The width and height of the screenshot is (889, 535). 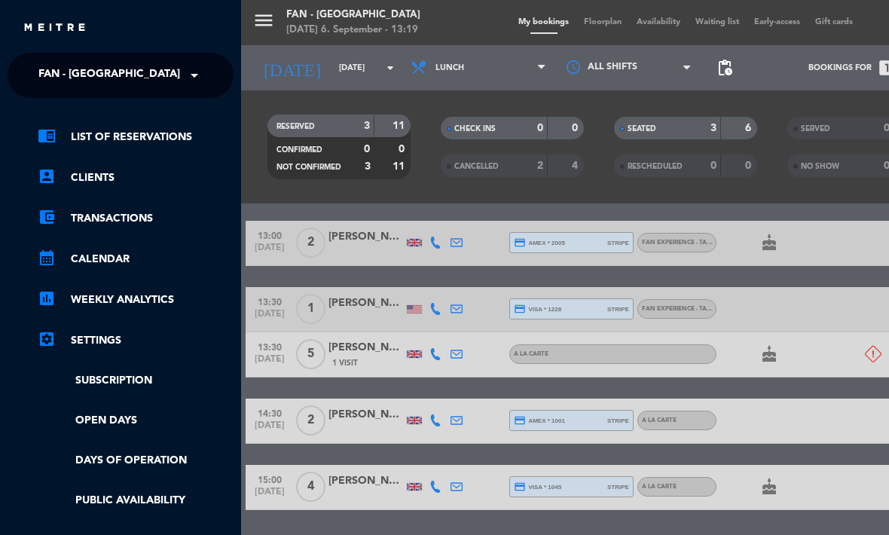 What do you see at coordinates (725, 68) in the screenshot?
I see `span: pending_actions` at bounding box center [725, 68].